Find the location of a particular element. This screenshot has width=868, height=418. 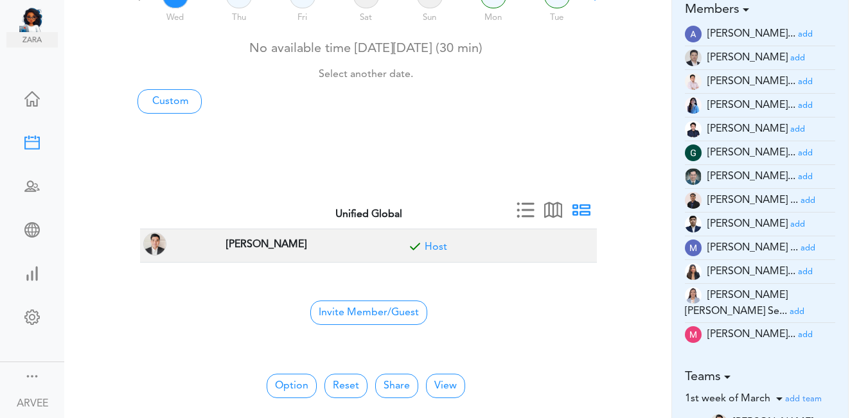

li: Tax Advisor (mc.talley@unified-accounting.com) is located at coordinates (760, 248).